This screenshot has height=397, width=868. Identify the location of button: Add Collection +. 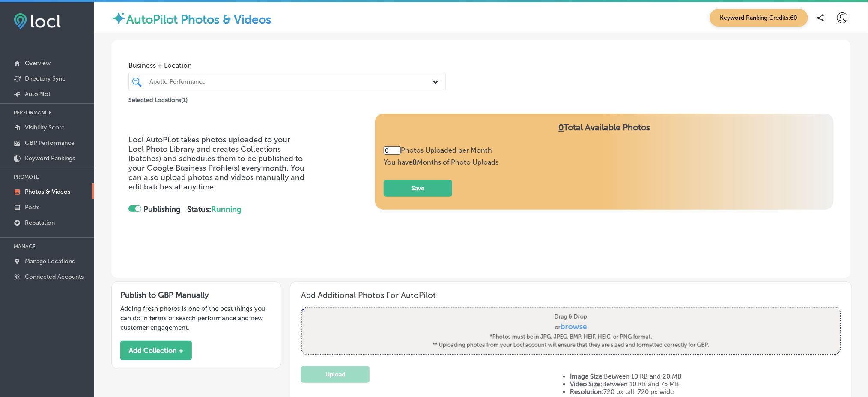
(156, 350).